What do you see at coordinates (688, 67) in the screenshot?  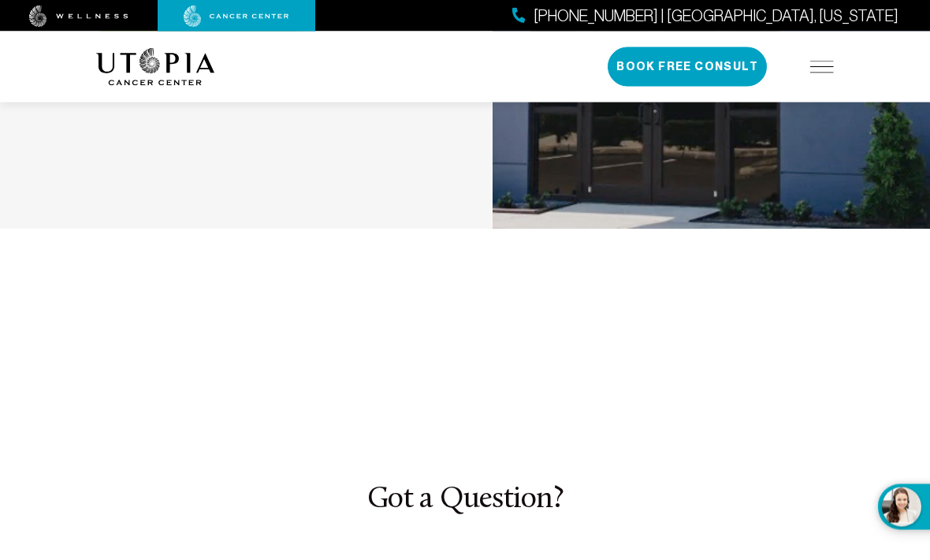 I see `button: Book Free Consult` at bounding box center [688, 67].